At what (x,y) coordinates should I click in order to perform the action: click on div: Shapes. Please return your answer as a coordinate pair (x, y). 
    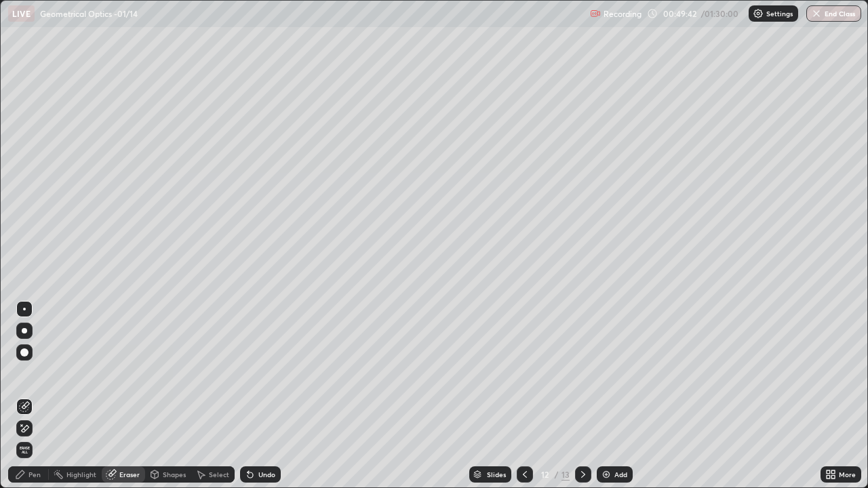
    Looking at the image, I should click on (174, 474).